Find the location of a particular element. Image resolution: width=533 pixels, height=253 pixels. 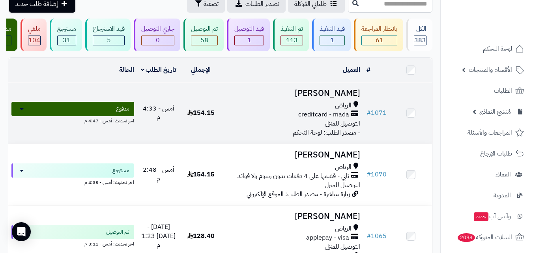

span: المدونة is located at coordinates (502, 195).